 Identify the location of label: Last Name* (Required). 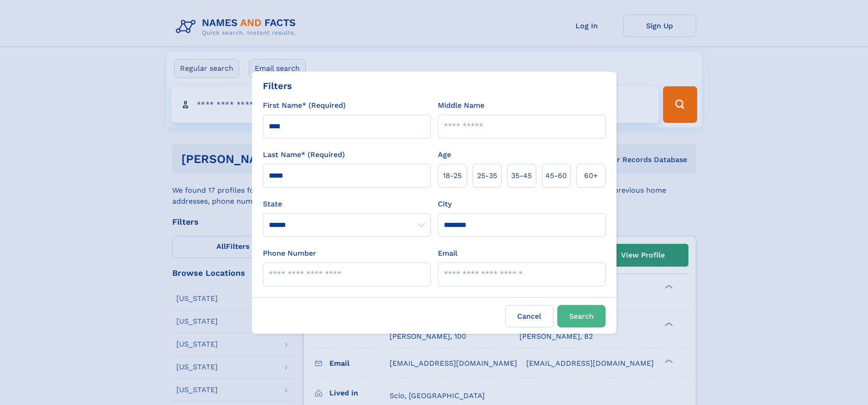
(304, 154).